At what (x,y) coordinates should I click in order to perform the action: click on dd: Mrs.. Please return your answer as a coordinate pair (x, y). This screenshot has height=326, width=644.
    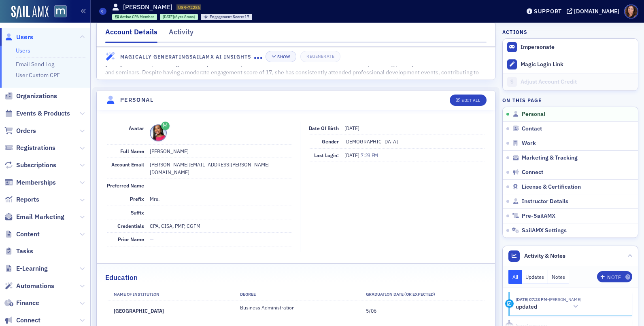
    Looking at the image, I should click on (221, 199).